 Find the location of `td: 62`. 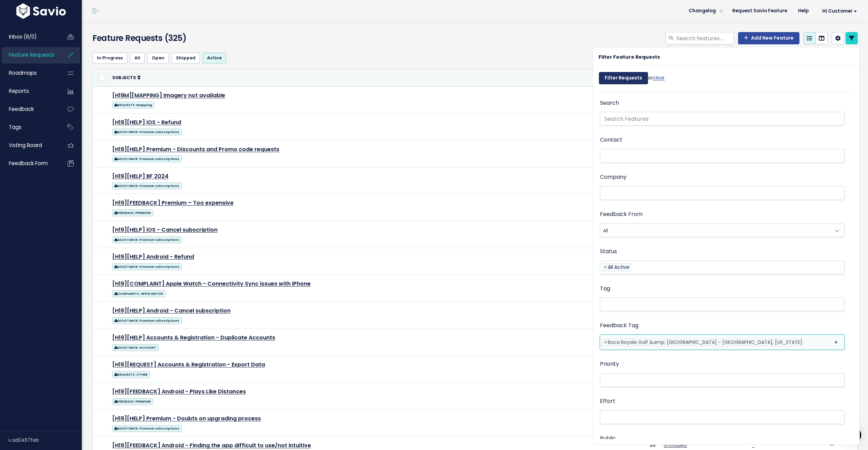

td: 62 is located at coordinates (617, 261).